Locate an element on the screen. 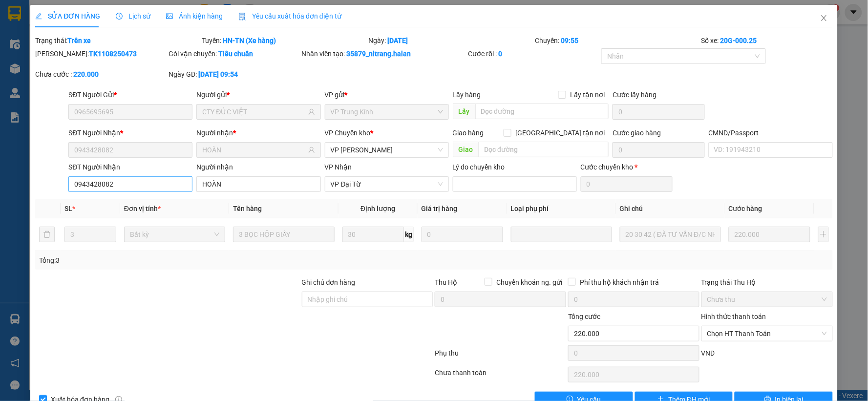 This screenshot has width=868, height=401. div: Người gửi is located at coordinates (258, 94).